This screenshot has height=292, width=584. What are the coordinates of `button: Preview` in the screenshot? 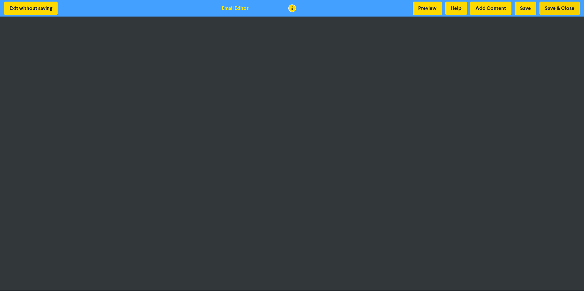 It's located at (428, 8).